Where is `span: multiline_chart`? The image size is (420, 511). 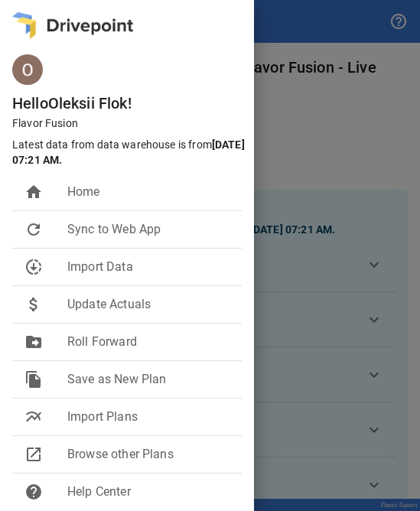
span: multiline_chart is located at coordinates (33, 417).